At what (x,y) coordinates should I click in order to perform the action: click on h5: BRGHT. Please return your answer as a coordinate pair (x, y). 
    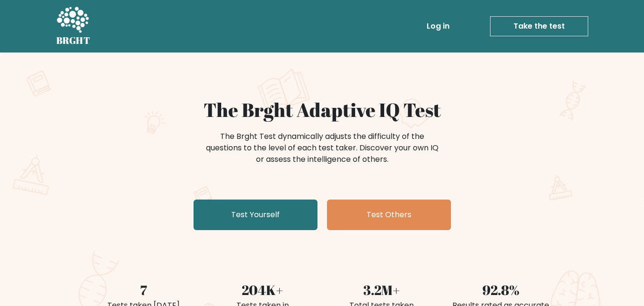
    Looking at the image, I should click on (74, 41).